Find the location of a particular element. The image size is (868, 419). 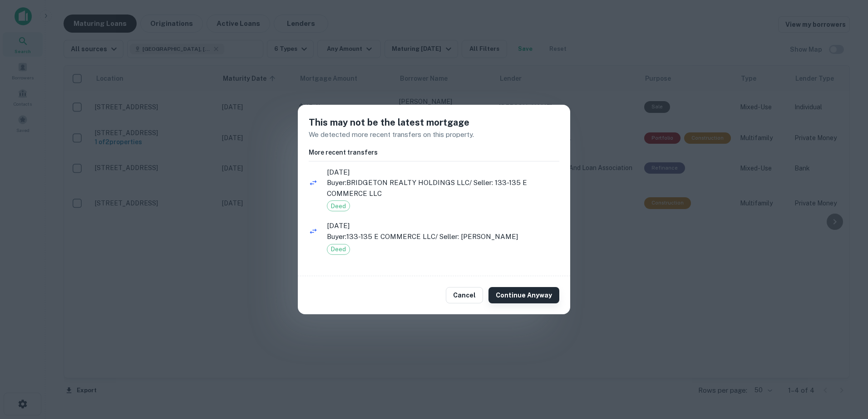

button: Cancel is located at coordinates (464, 295).